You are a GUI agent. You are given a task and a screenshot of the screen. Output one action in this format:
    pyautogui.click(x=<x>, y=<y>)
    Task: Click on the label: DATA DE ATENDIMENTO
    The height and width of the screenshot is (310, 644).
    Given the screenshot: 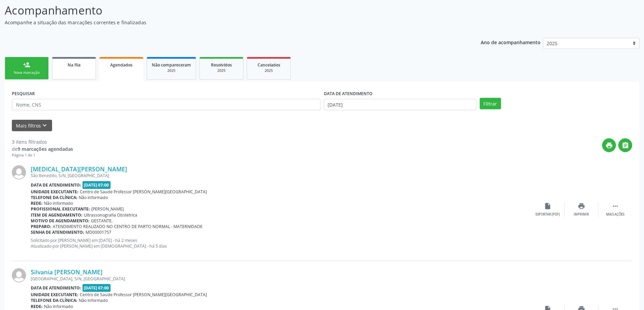 What is the action you would take?
    pyautogui.click(x=348, y=94)
    